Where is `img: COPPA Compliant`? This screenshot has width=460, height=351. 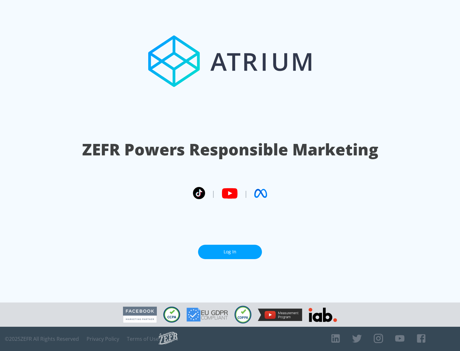
img: COPPA Compliant is located at coordinates (243, 315).